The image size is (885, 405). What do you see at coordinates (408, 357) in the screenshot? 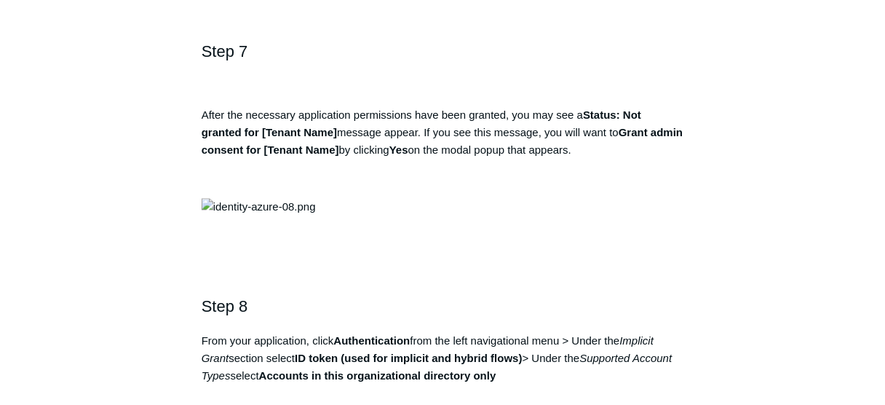
I see `strong: ID token (used for implicit and hybrid flows)` at bounding box center [408, 357].